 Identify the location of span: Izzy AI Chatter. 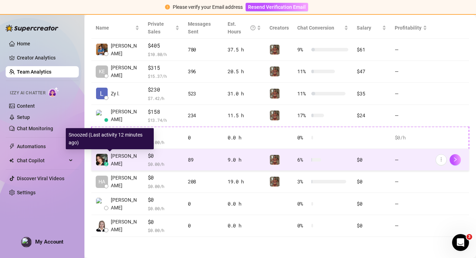
(27, 93).